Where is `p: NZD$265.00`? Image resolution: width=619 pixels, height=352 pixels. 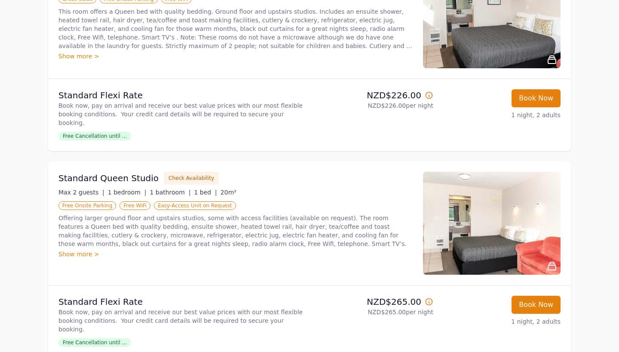
p: NZD$265.00 is located at coordinates (373, 302).